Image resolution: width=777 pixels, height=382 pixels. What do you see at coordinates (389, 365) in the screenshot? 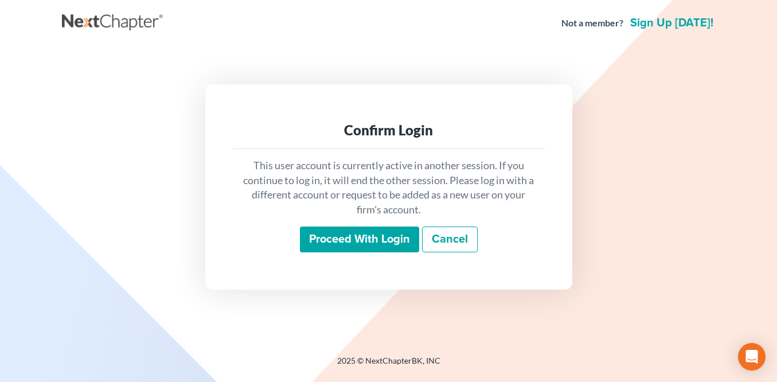
I see `div: 2025 © NextChapterBK, INC` at bounding box center [389, 365].